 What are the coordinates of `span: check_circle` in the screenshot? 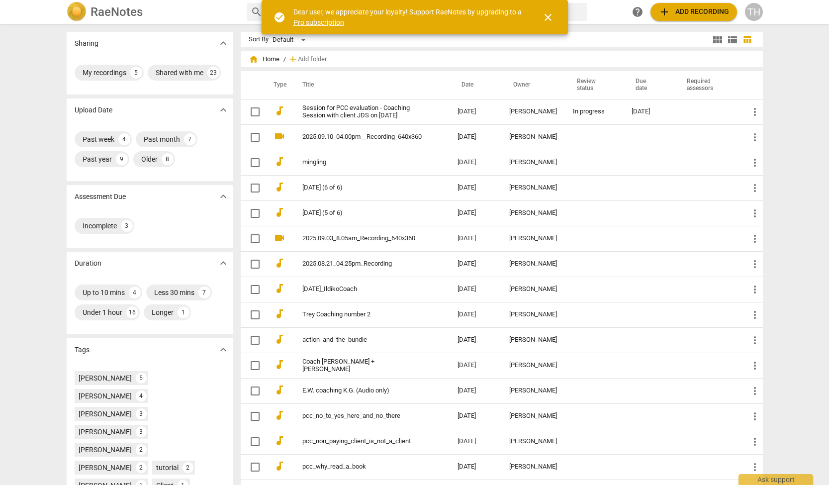 It's located at (280, 17).